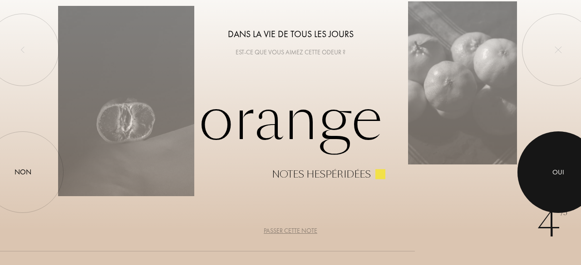 This screenshot has width=581, height=265. What do you see at coordinates (558, 172) in the screenshot?
I see `div: Oui` at bounding box center [558, 172].